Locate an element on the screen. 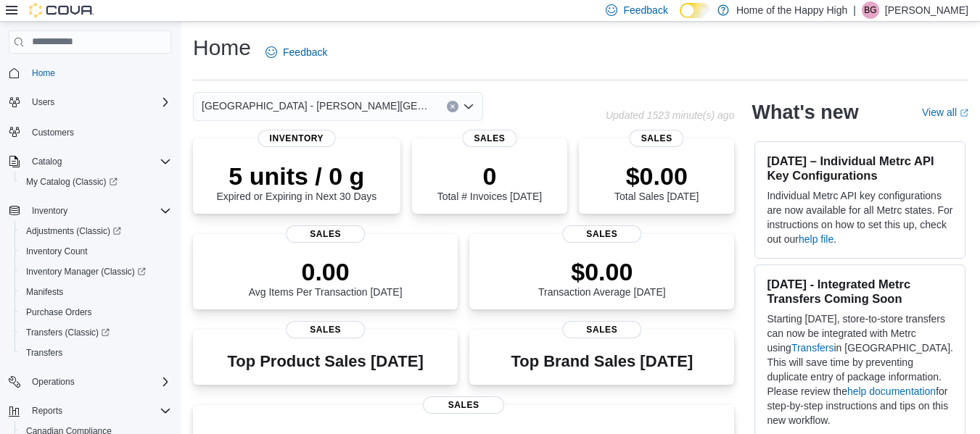 The width and height of the screenshot is (980, 434). span: Dark Mode is located at coordinates (680, 18).